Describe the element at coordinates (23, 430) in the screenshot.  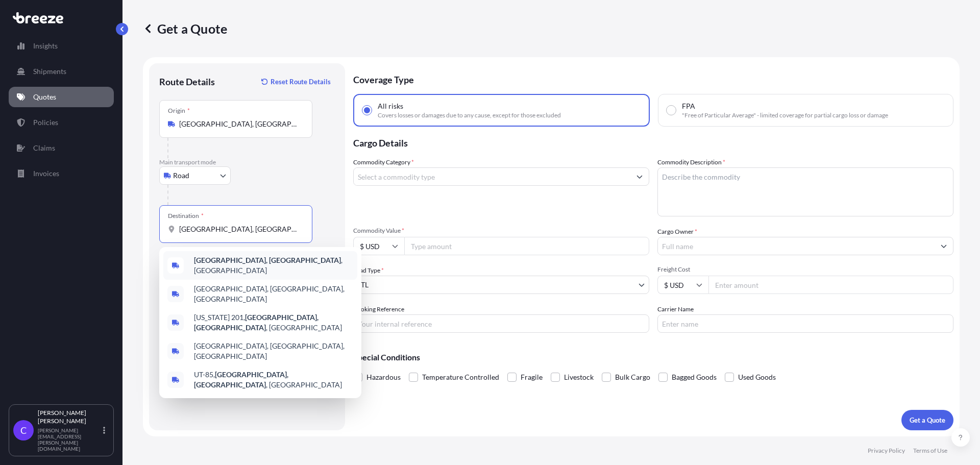
I see `span: C` at that location.